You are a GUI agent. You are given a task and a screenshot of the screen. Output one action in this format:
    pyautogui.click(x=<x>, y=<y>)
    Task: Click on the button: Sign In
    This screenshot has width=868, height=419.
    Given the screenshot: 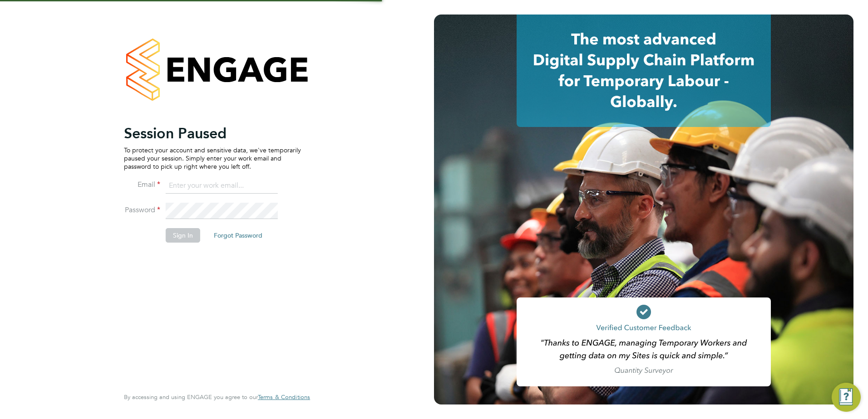 What is the action you would take?
    pyautogui.click(x=183, y=235)
    